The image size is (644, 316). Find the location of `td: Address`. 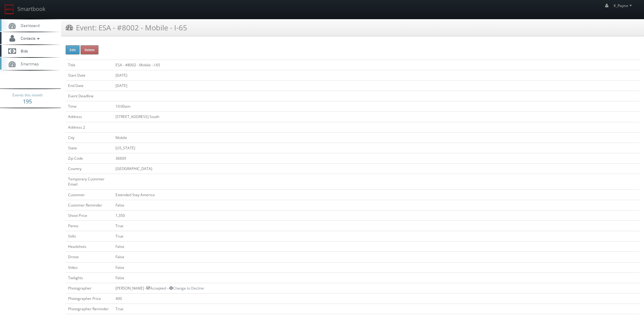

td: Address is located at coordinates (89, 117).